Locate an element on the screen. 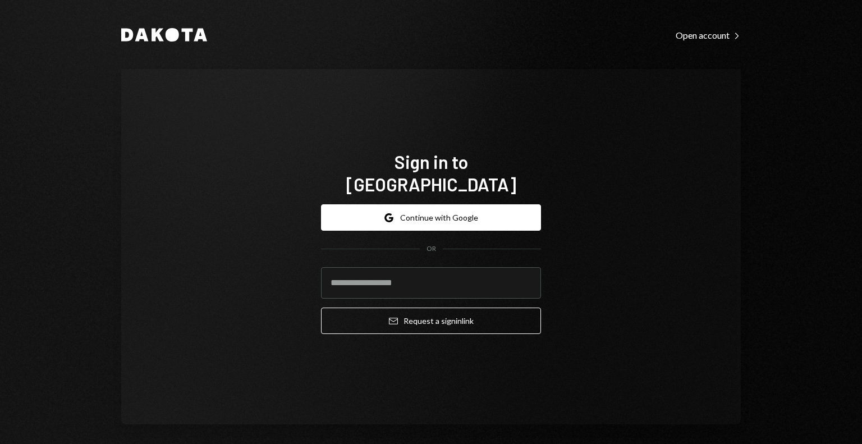 Image resolution: width=862 pixels, height=444 pixels. button: Request a signinlink is located at coordinates (431, 321).